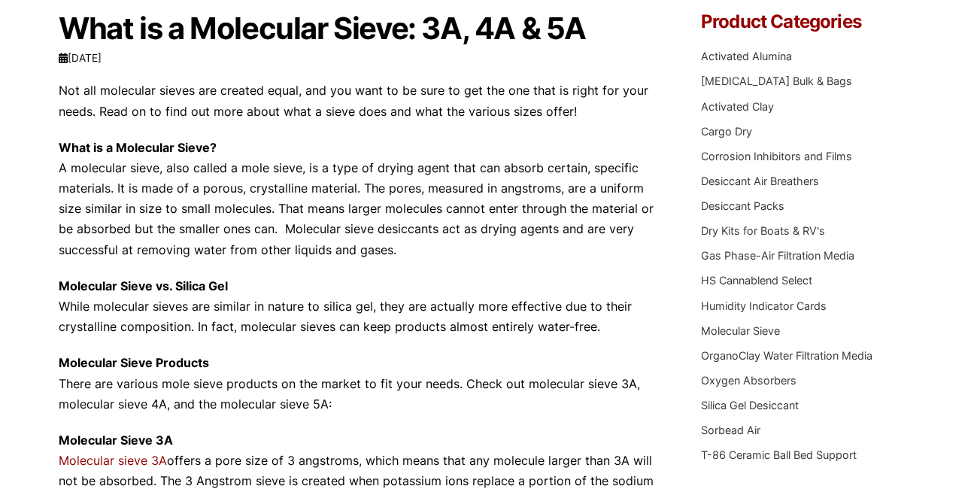  I want to click on a: Humidity Indicator Cards, so click(763, 305).